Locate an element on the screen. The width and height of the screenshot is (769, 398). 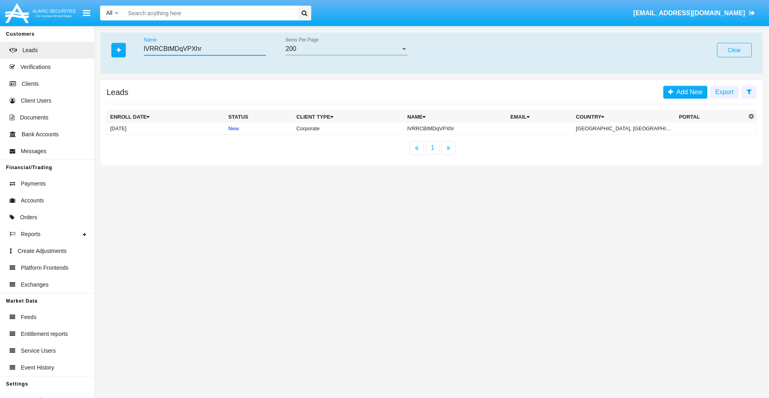
button: Clear is located at coordinates (735, 50).